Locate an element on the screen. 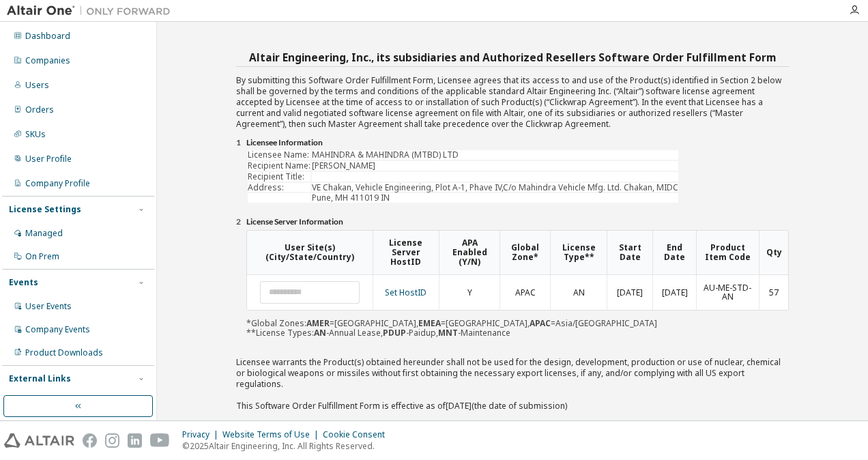 The width and height of the screenshot is (868, 460). img: youtube.svg is located at coordinates (159, 440).